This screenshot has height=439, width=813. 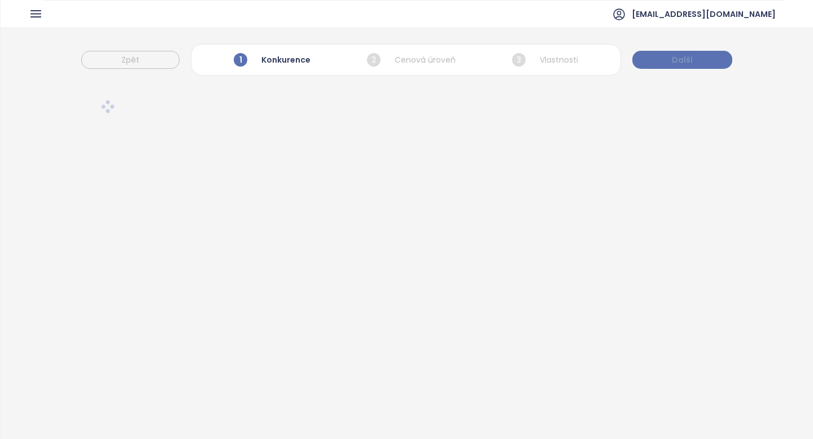 What do you see at coordinates (411, 60) in the screenshot?
I see `div: Cenová úroveň` at bounding box center [411, 60].